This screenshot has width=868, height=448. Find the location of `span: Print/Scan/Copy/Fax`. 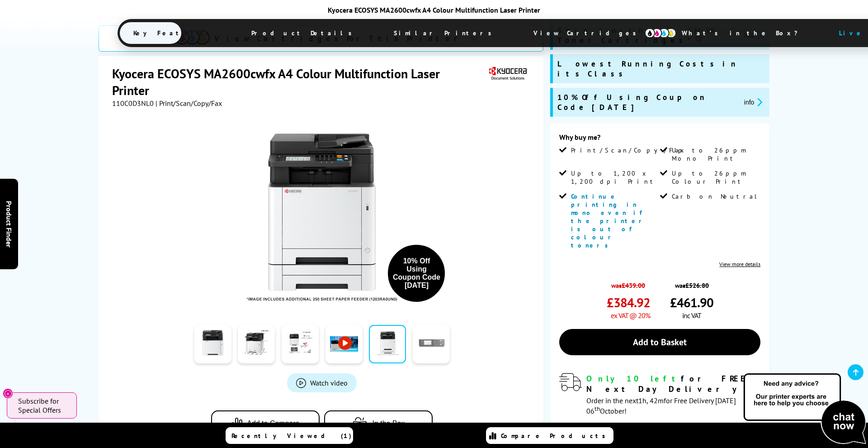

span: Print/Scan/Copy/Fax is located at coordinates (629, 151).